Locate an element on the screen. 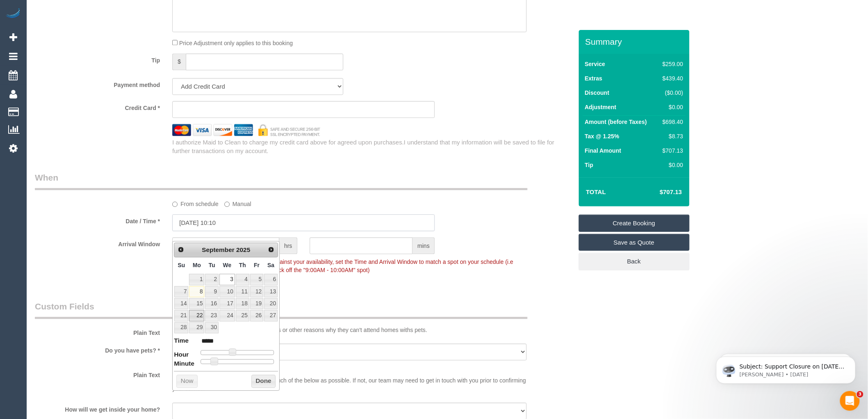 The image size is (868, 419). legend: Custom Fields is located at coordinates (281, 309).